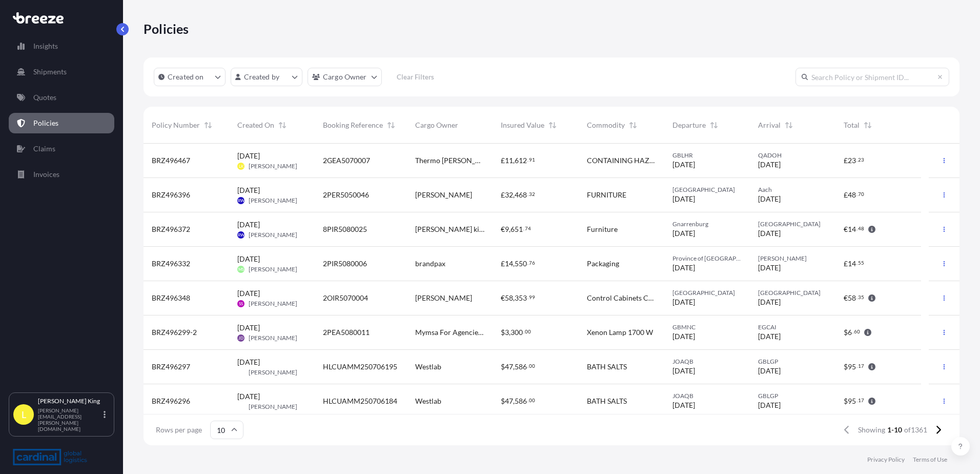 The width and height of the screenshot is (980, 474). I want to click on span: 17, so click(861, 365).